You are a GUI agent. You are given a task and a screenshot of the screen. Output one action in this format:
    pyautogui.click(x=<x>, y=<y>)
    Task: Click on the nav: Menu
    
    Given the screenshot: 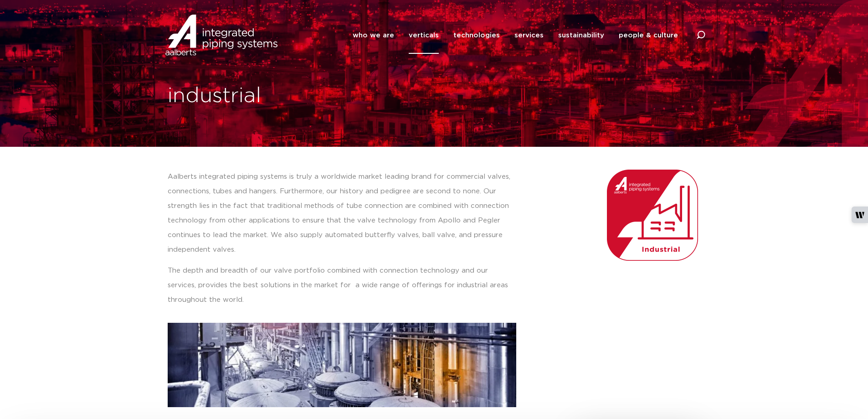 What is the action you would take?
    pyautogui.click(x=515, y=35)
    